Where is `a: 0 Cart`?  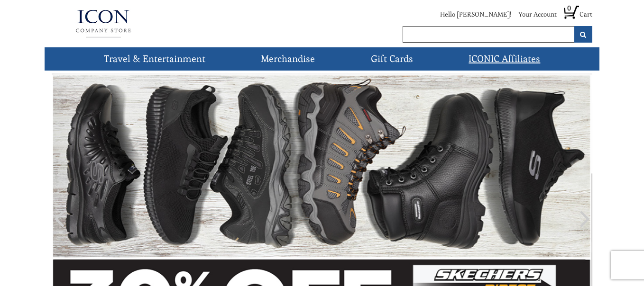
a: 0 Cart is located at coordinates (578, 14).